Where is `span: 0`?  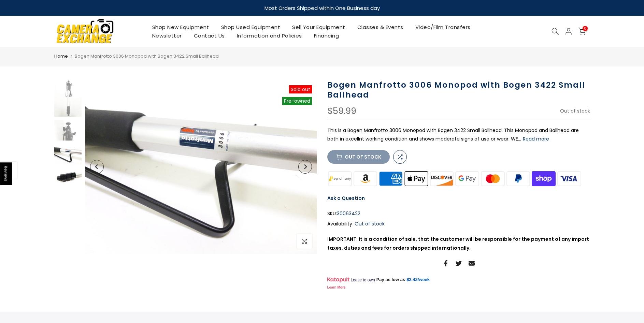
span: 0 is located at coordinates (585, 28).